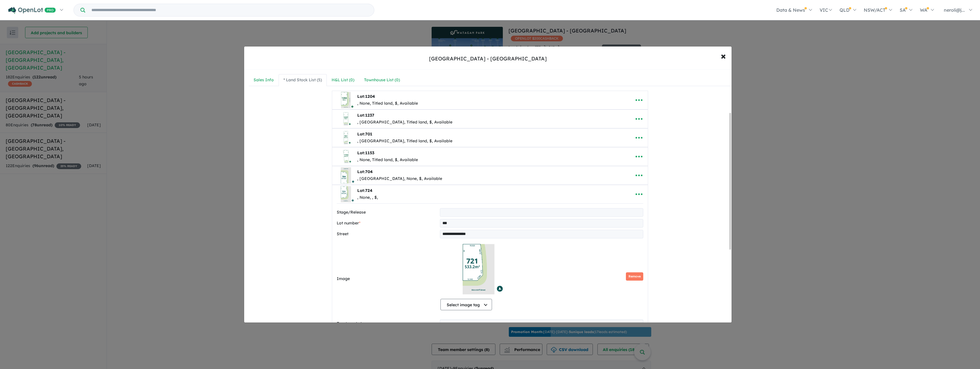  Describe the element at coordinates (346, 100) in the screenshot. I see `img: Watagan%20Park%20Estate%20-%20Cooranbong%20-%20Lot%201204___1755678099.jpg` at that location.